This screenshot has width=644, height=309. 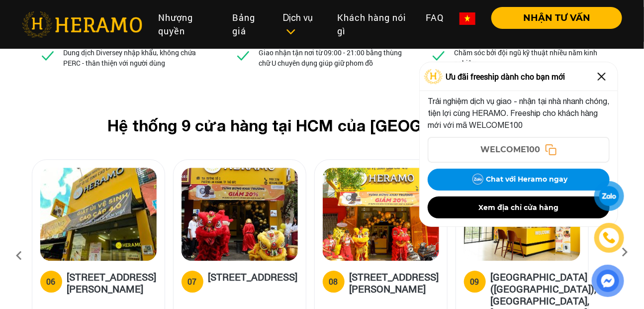 What do you see at coordinates (475, 281) in the screenshot?
I see `div: 09` at bounding box center [475, 281].